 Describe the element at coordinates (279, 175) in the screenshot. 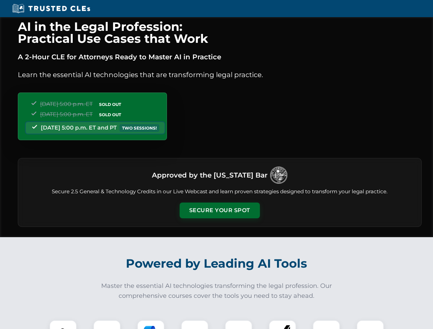

I see `img: Logo` at that location.